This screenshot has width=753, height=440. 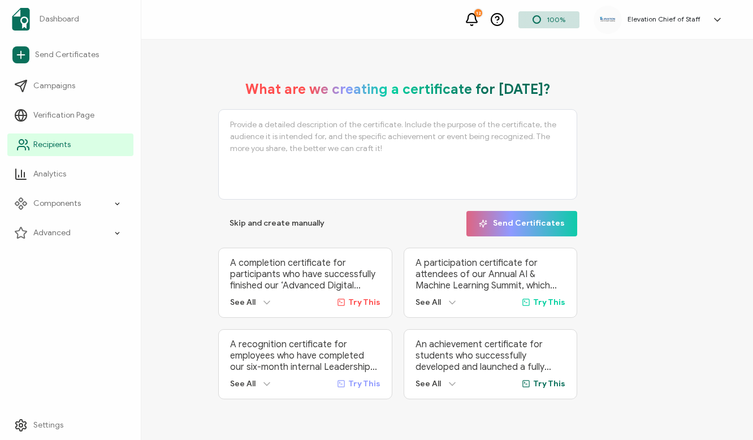 I want to click on img: sertifier-logomark-colored.svg, so click(x=21, y=19).